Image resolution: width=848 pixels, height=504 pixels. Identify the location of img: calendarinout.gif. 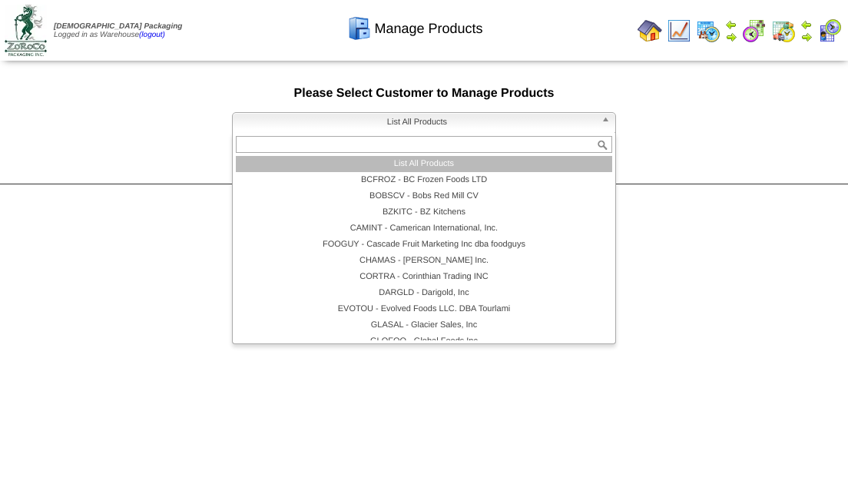
(783, 31).